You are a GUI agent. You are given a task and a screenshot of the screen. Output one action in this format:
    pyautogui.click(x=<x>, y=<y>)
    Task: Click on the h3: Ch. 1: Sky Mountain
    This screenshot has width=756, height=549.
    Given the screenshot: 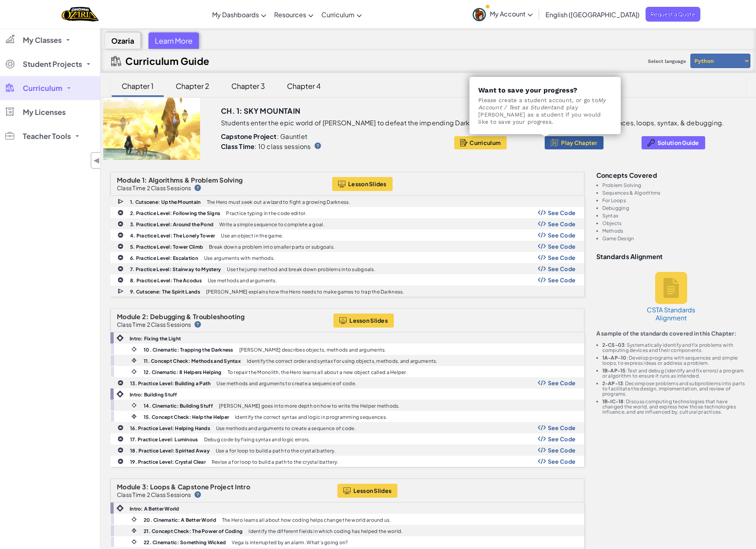 What is the action you would take?
    pyautogui.click(x=260, y=111)
    